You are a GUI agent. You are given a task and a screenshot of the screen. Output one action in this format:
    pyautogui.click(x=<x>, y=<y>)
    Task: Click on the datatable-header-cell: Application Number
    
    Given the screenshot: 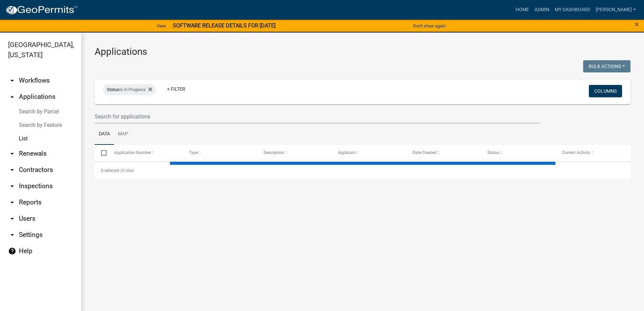 What is the action you would take?
    pyautogui.click(x=145, y=153)
    